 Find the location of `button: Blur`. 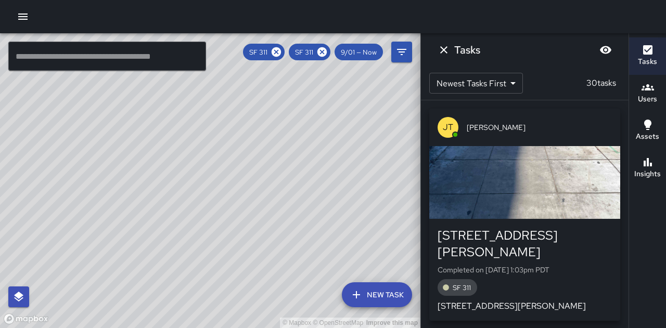

button: Blur is located at coordinates (606, 50).